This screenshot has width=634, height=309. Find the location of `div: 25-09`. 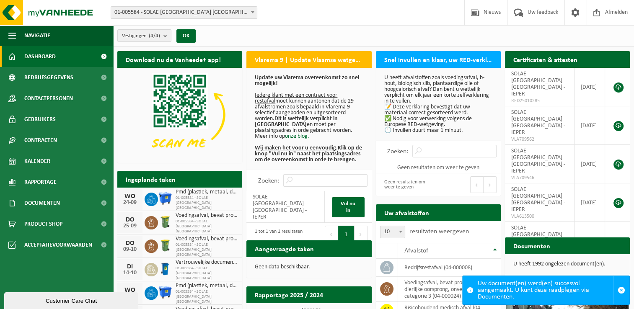

div: 25-09 is located at coordinates (130, 226).